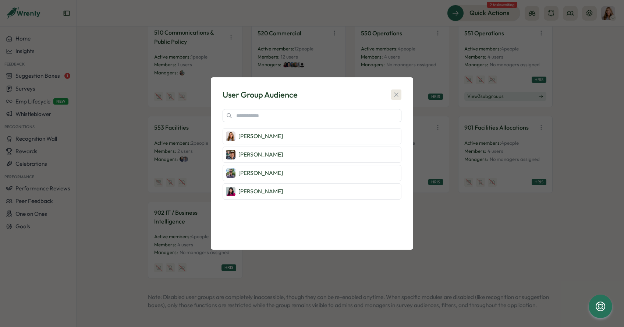 The image size is (624, 327). Describe the element at coordinates (231, 136) in the screenshot. I see `img: Becky Romero` at that location.